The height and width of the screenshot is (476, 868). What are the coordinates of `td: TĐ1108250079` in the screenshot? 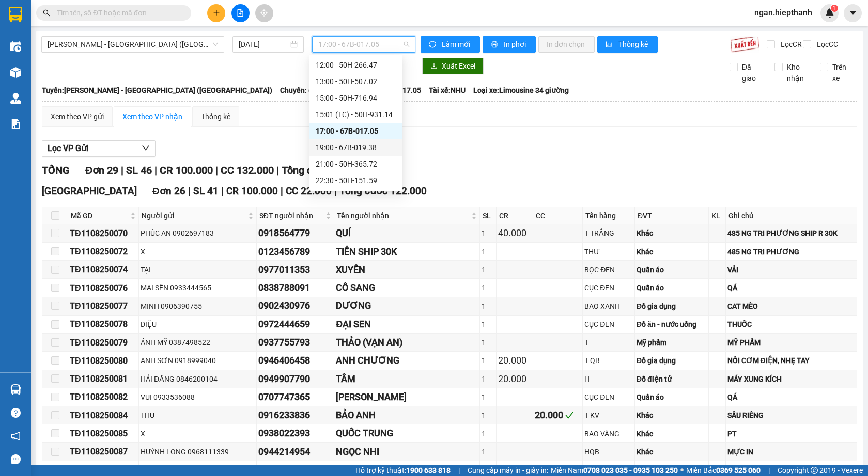 It's located at (103, 343).